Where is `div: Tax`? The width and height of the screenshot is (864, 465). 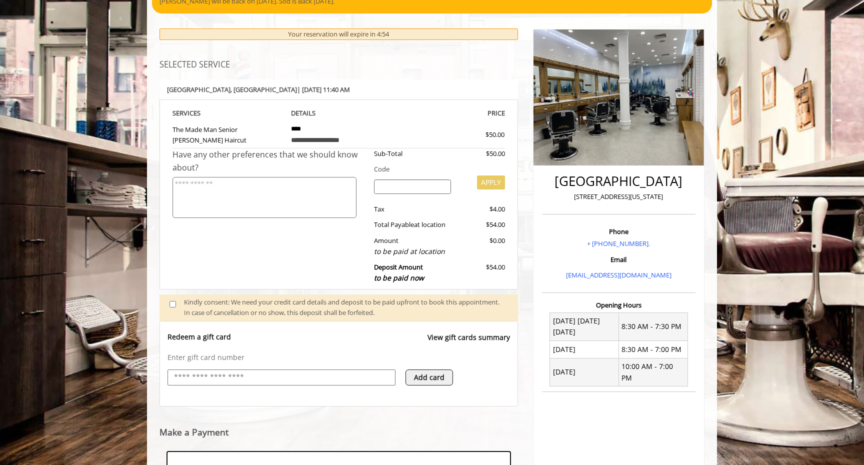
div: Tax is located at coordinates (413, 209).